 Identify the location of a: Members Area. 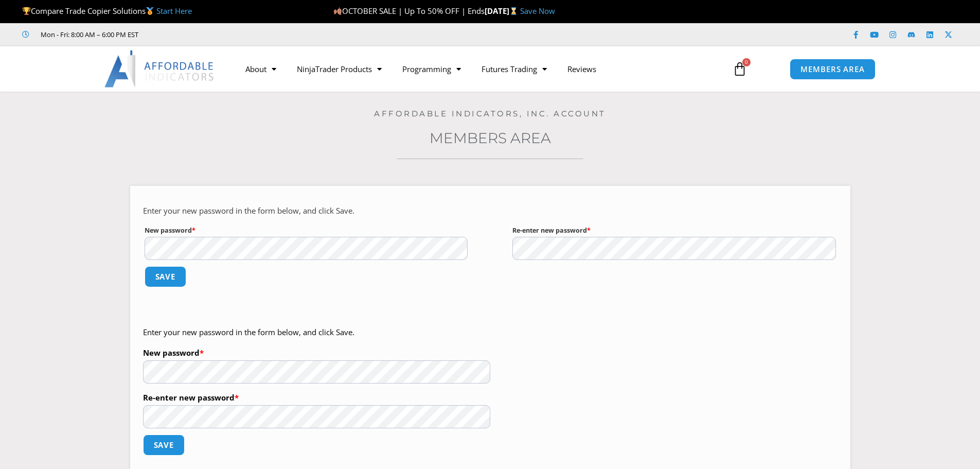
(490, 138).